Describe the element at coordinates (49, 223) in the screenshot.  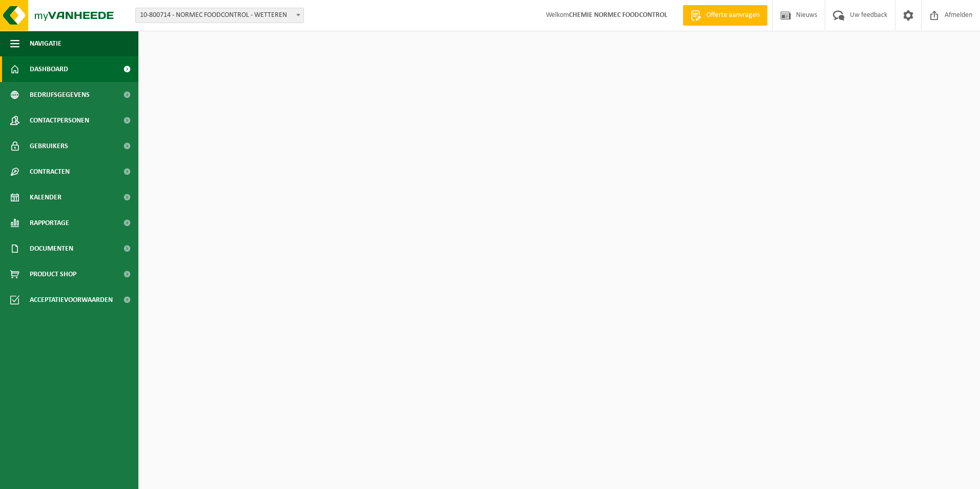
I see `span: Rapportage` at that location.